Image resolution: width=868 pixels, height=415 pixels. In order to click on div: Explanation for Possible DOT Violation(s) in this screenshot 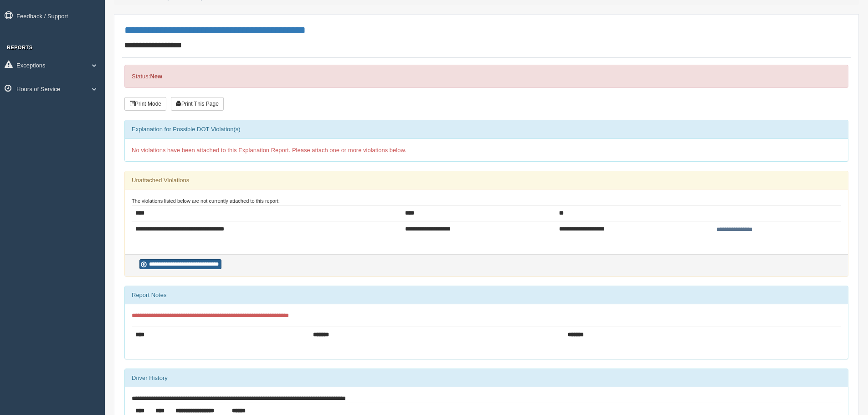, I will do `click(486, 130)`.